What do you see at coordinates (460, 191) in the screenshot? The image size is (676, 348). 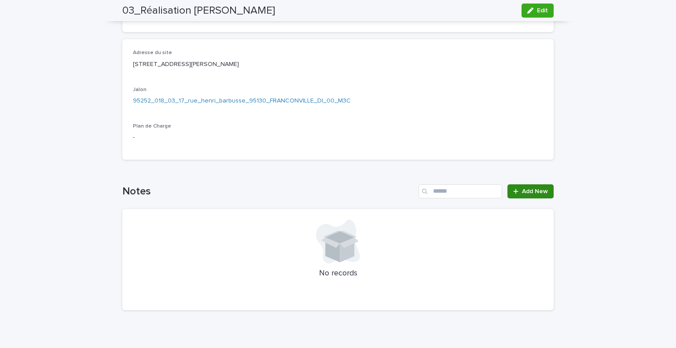 I see `div: Search` at bounding box center [460, 191].